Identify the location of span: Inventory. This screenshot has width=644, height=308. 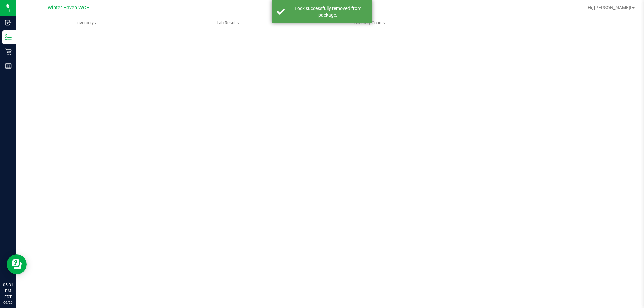
(87, 23).